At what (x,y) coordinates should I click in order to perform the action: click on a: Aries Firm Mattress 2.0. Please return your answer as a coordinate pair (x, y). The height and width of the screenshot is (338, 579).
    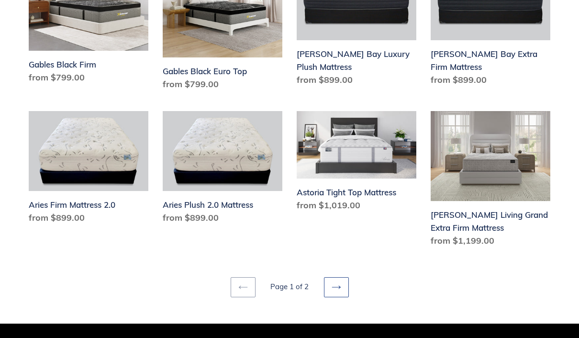
    Looking at the image, I should click on (89, 169).